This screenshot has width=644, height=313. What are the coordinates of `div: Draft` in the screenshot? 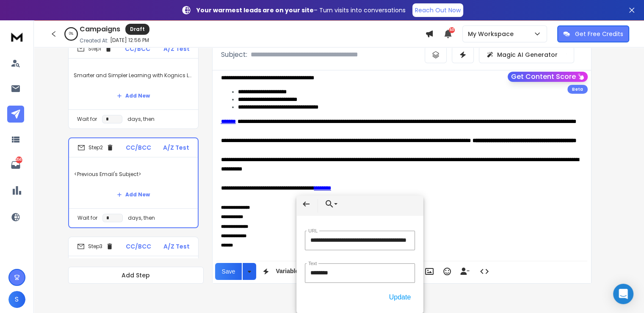 It's located at (137, 29).